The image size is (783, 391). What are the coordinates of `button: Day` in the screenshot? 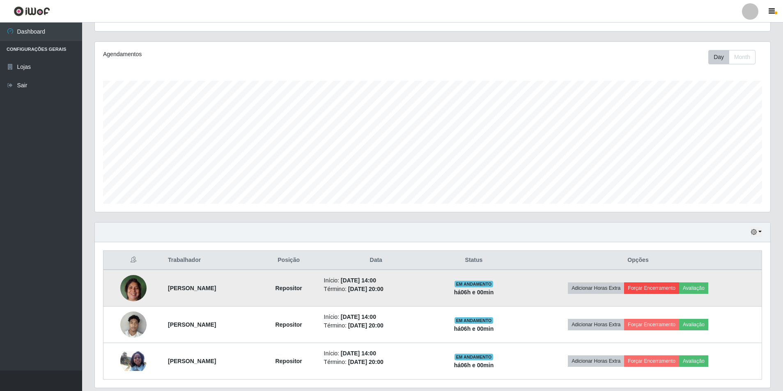 It's located at (718, 57).